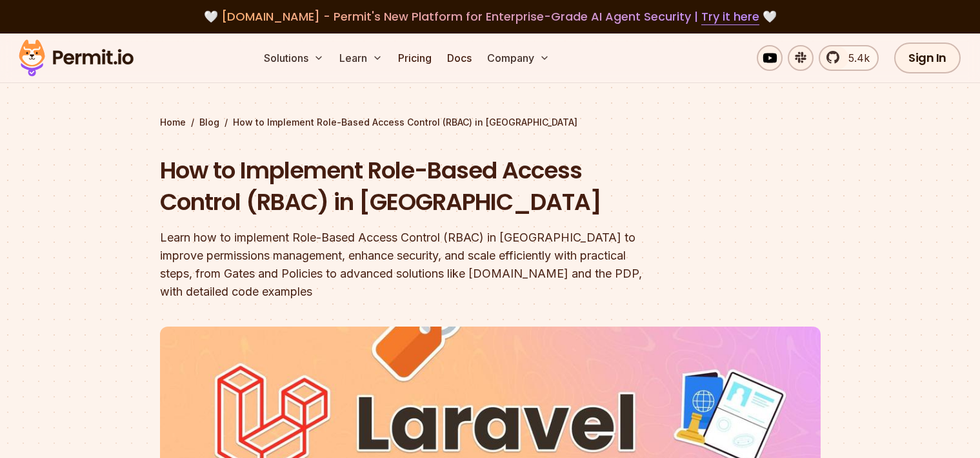  Describe the element at coordinates (415, 58) in the screenshot. I see `a: Pricing` at that location.